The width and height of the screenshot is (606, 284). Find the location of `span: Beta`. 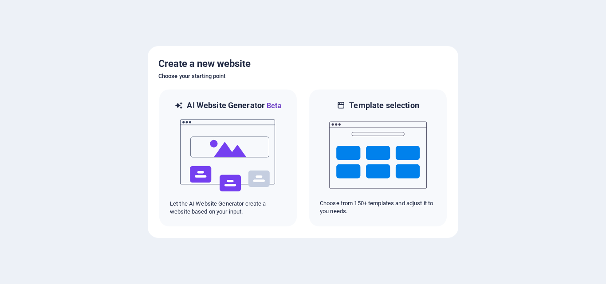

span: Beta is located at coordinates (273, 106).